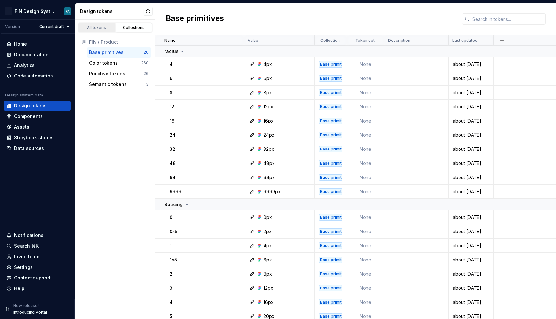  Describe the element at coordinates (37, 106) in the screenshot. I see `a: Design tokens` at that location.